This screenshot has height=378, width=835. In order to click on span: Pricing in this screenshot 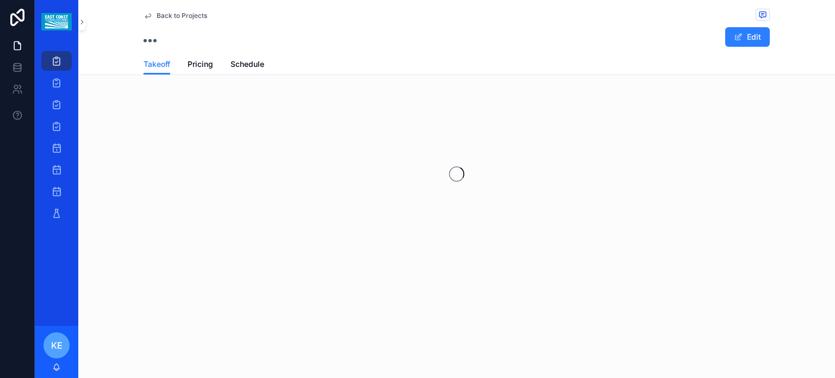, I will do `click(200, 64)`.